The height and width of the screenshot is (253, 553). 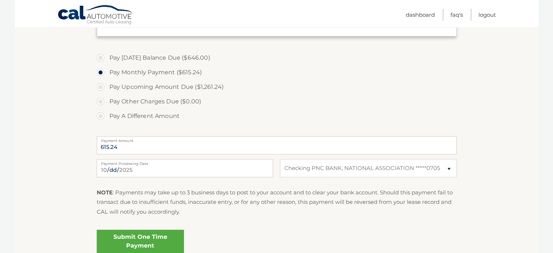 What do you see at coordinates (105, 192) in the screenshot?
I see `strong: NOTE` at bounding box center [105, 192].